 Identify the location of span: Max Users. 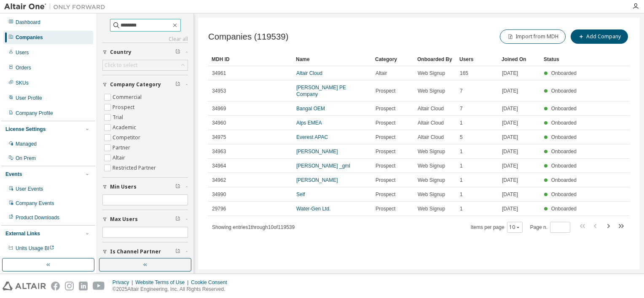
(124, 220).